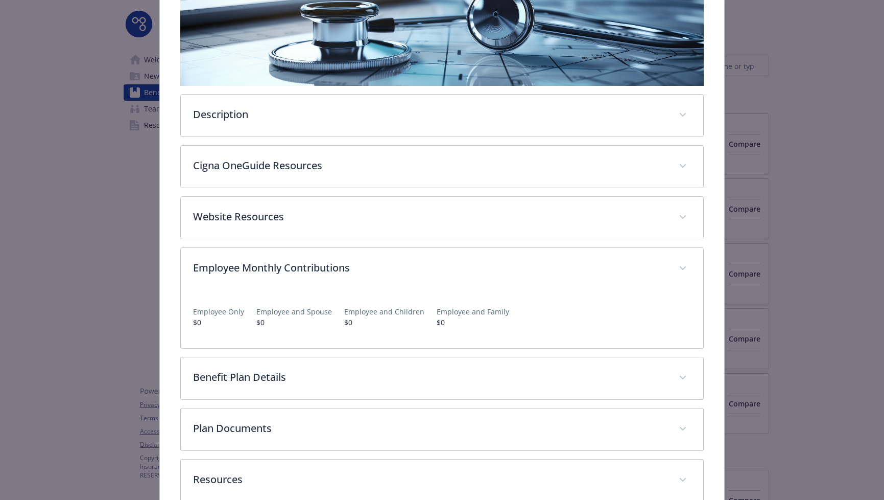 The image size is (884, 500). I want to click on div: Cigna OneGuide Resources, so click(442, 167).